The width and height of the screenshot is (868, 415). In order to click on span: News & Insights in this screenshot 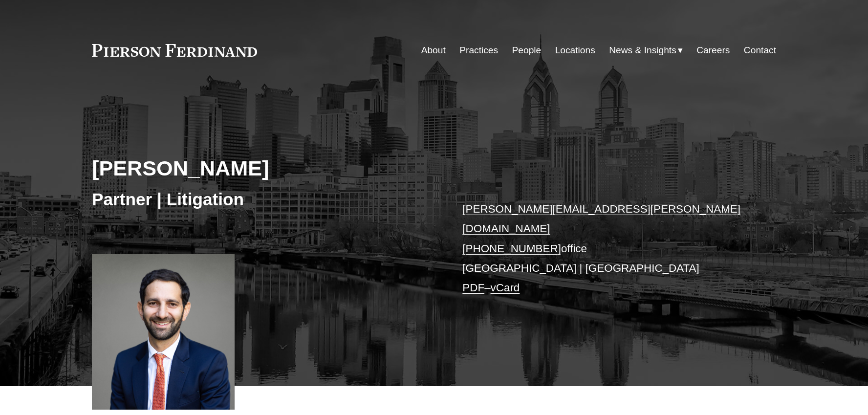, I will do `click(643, 50)`.